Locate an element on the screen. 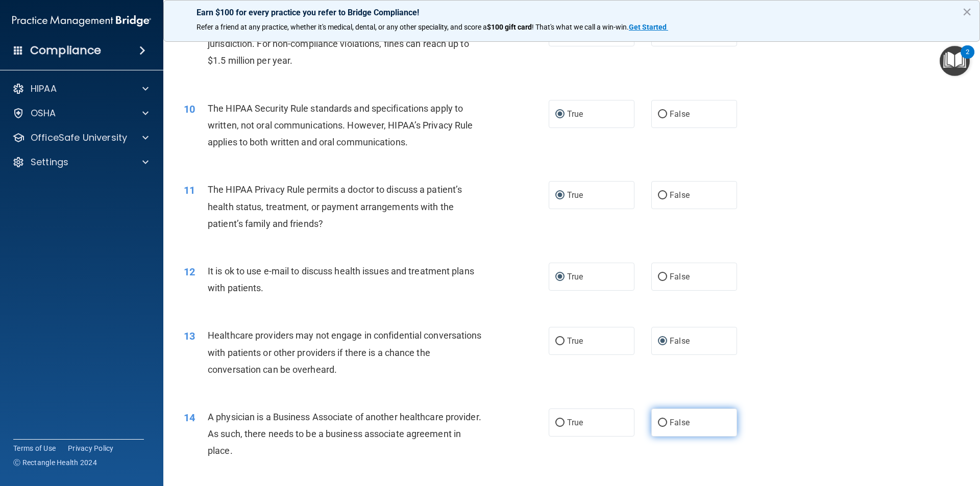 This screenshot has width=980, height=486. p: HIPAA is located at coordinates (43, 89).